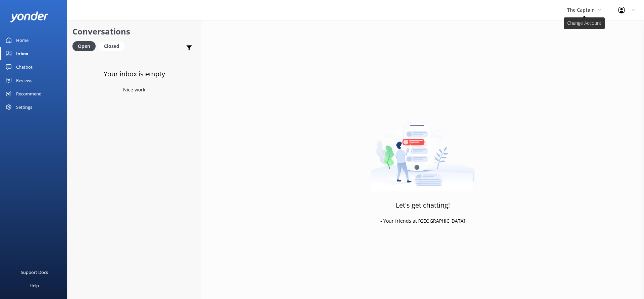 The height and width of the screenshot is (299, 644). What do you see at coordinates (24, 80) in the screenshot?
I see `div: Reviews` at bounding box center [24, 80].